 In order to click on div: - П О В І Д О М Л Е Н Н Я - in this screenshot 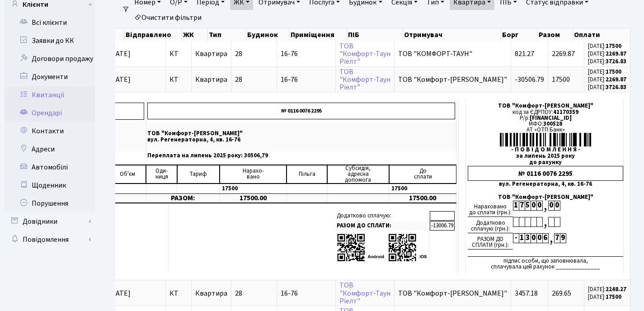, I will do `click(546, 149)`.